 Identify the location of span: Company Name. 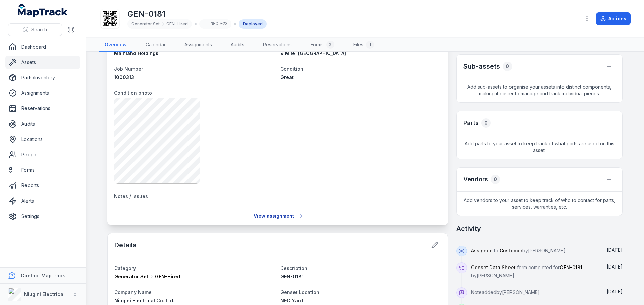
(133, 293).